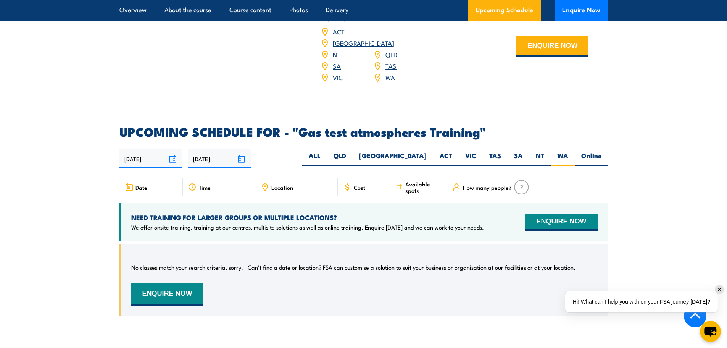  I want to click on label: QLD, so click(340, 158).